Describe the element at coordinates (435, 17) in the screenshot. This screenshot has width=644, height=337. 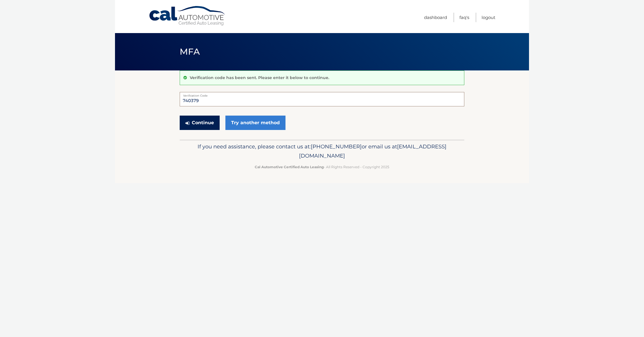
I see `a: Dashboard` at that location.